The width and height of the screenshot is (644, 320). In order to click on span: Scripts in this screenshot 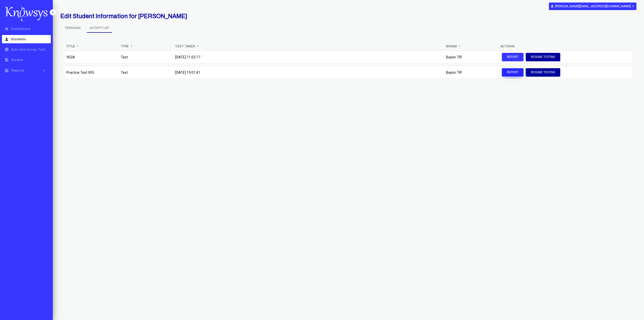, I will do `click(17, 60)`.